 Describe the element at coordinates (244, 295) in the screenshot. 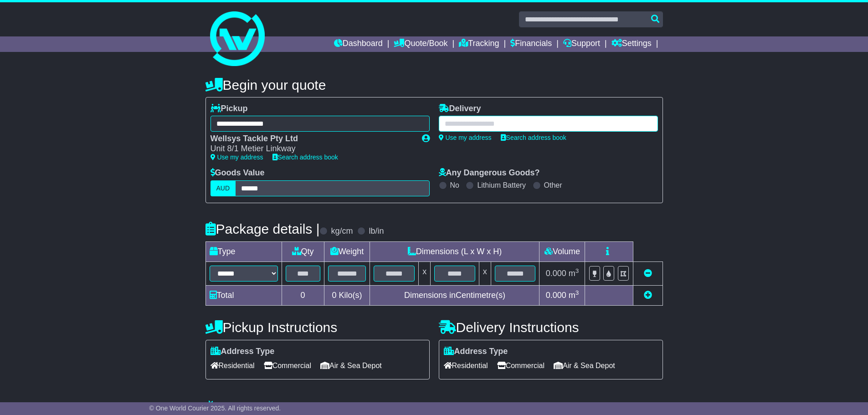

I see `td: Total` at that location.